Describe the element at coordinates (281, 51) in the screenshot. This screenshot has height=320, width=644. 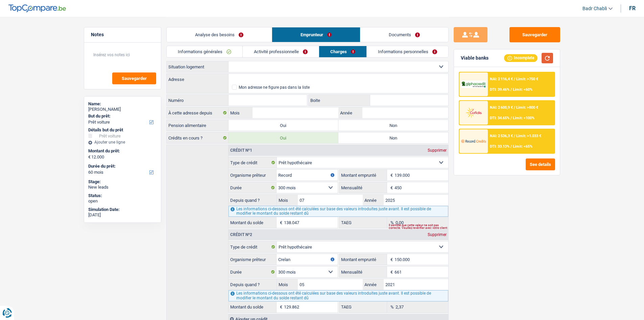
I see `a: Activité professionnelle` at that location.